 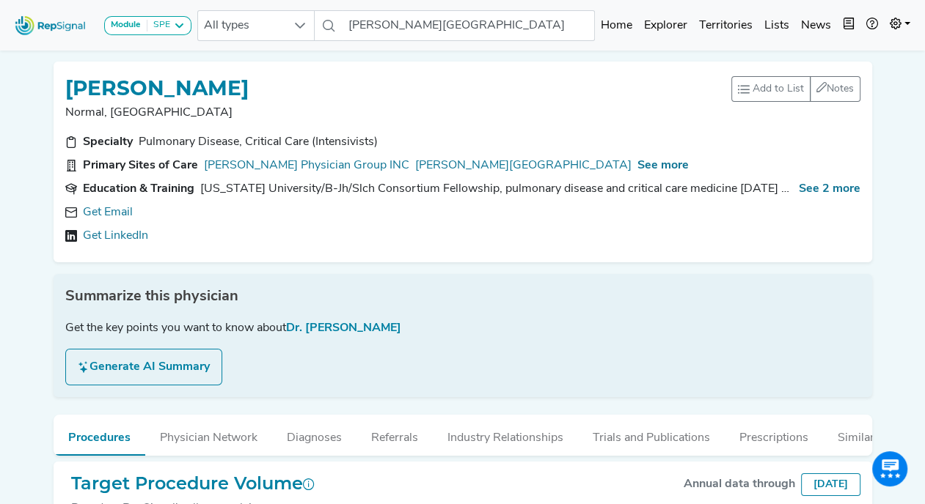 I want to click on button: Industry Relationships, so click(x=505, y=435).